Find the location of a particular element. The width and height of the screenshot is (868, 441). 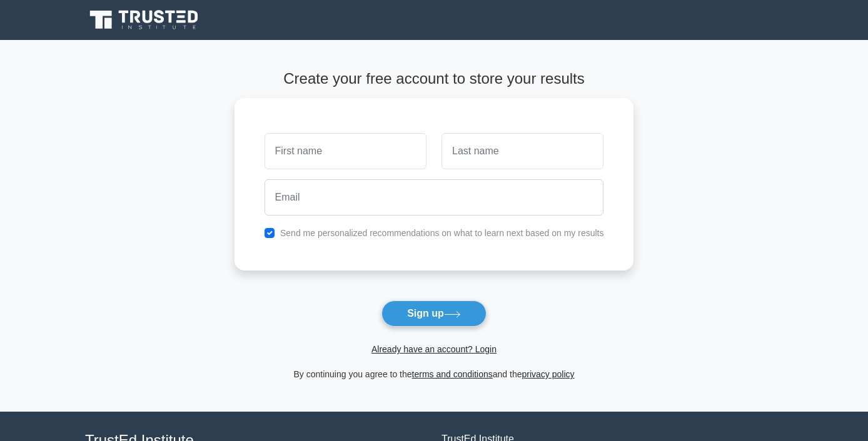

input: First name is located at coordinates (345, 152).